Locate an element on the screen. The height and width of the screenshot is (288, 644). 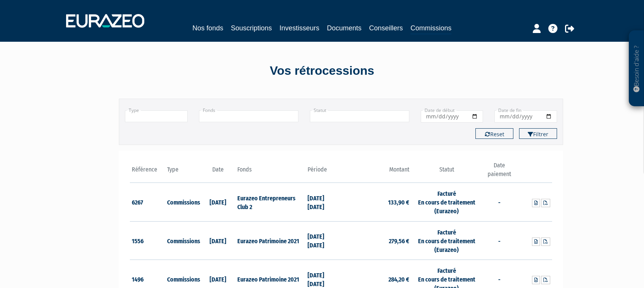
a: Investisseurs is located at coordinates (299, 28).